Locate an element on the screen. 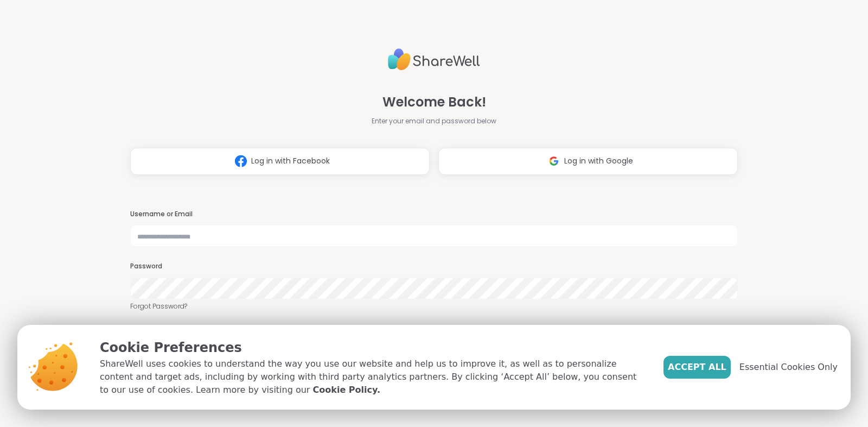 This screenshot has height=427, width=868. span: Log in with Google is located at coordinates (598, 161).